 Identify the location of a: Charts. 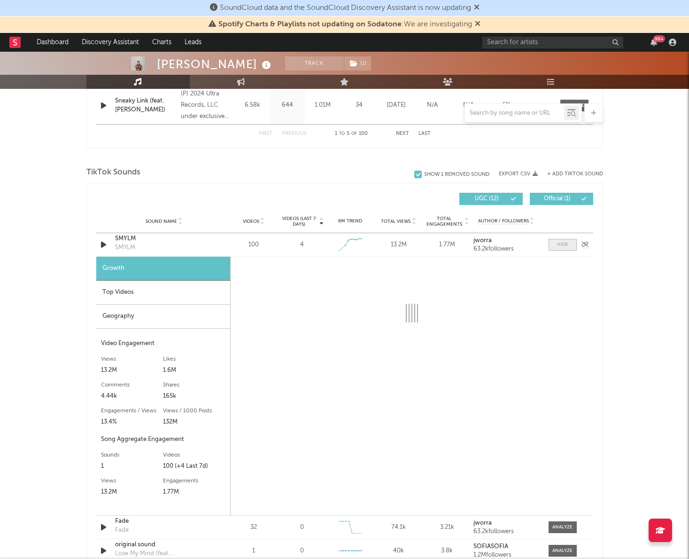
(162, 42).